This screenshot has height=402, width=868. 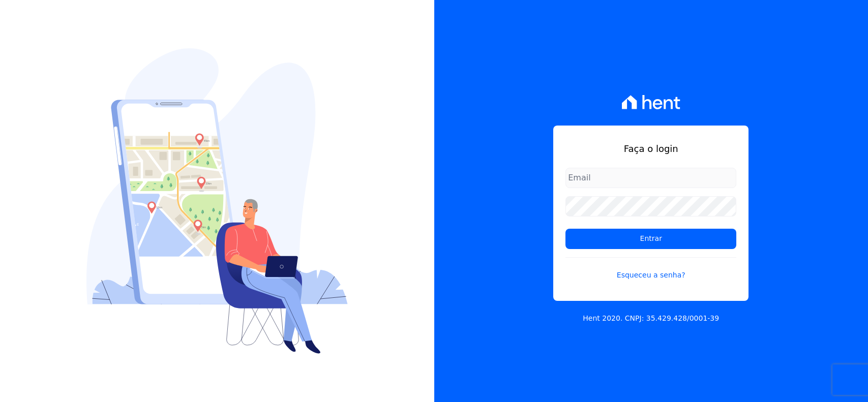 What do you see at coordinates (651, 178) in the screenshot?
I see `input: Email` at bounding box center [651, 178].